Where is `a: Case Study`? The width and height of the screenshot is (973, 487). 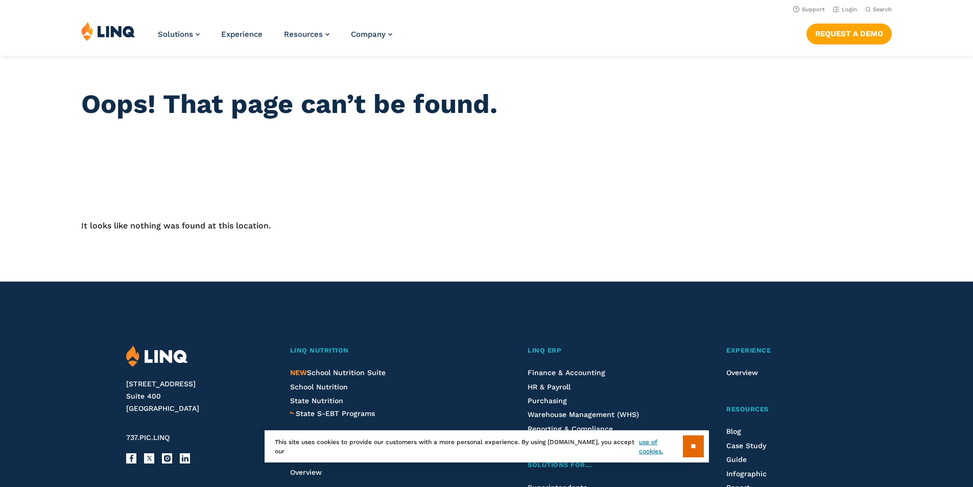
a: Case Study is located at coordinates (746, 446).